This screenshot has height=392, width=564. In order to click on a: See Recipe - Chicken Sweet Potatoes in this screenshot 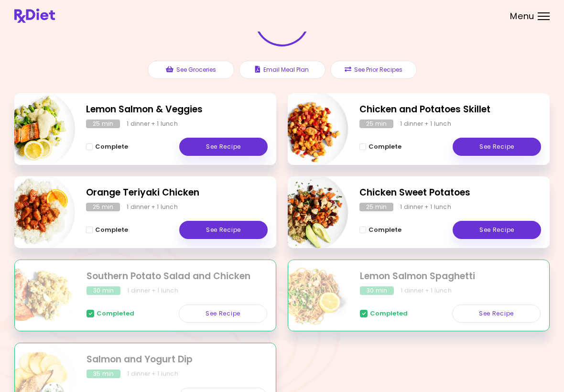, I will do `click(497, 230)`.